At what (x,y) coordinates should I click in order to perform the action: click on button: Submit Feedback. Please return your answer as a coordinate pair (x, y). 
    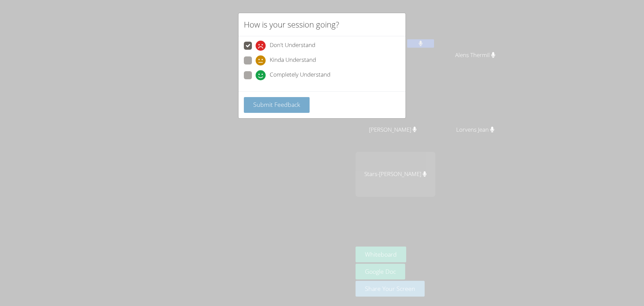
    Looking at the image, I should click on (276, 105).